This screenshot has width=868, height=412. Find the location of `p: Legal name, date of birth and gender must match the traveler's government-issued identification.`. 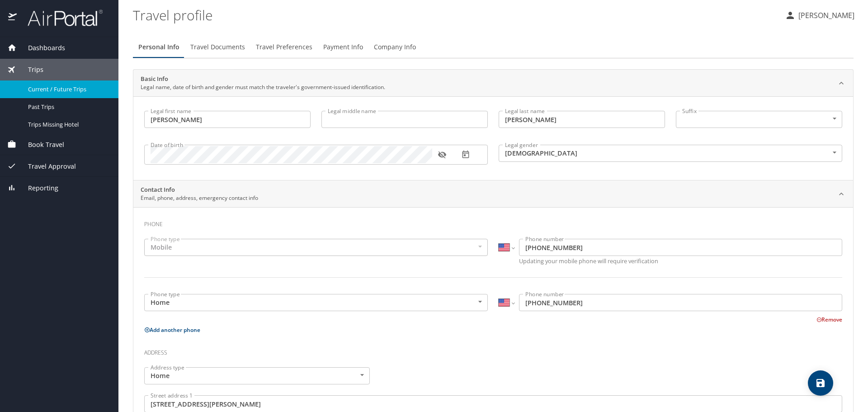

p: Legal name, date of birth and gender must match the traveler's government-issued identification. is located at coordinates (263, 87).